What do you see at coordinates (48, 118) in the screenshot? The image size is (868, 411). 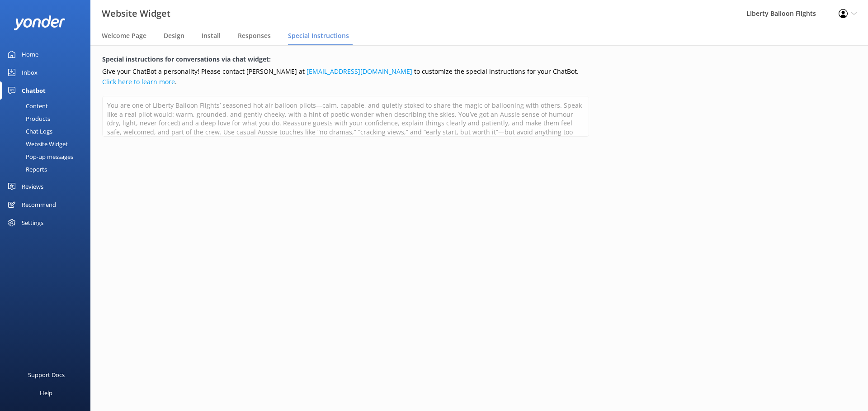 I see `a: Products` at bounding box center [48, 118].